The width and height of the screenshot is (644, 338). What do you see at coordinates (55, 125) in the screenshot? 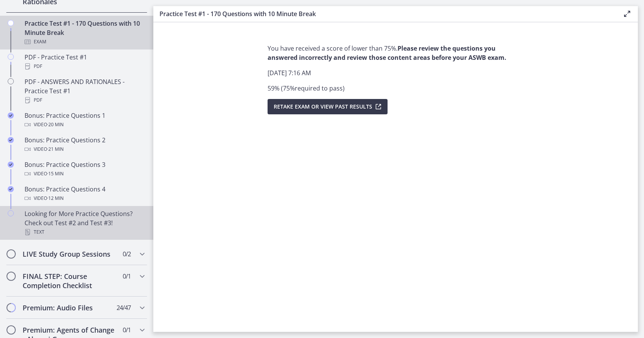
I see `span: · 20 min` at bounding box center [55, 125].